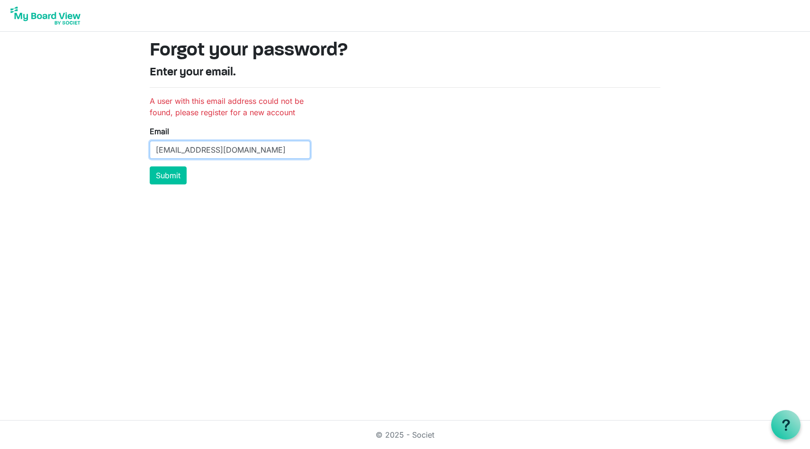  I want to click on h4: Enter your email., so click(405, 73).